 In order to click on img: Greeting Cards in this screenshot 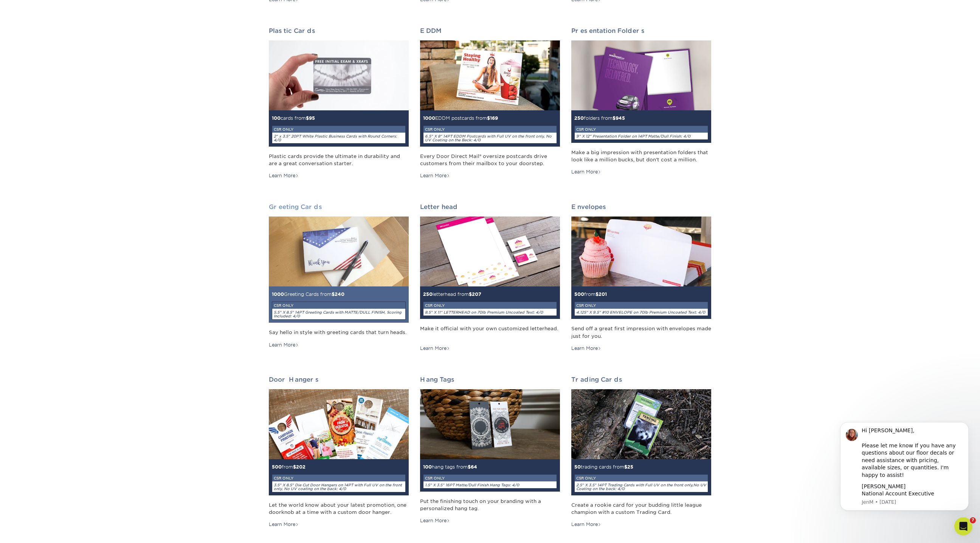, I will do `click(339, 251)`.